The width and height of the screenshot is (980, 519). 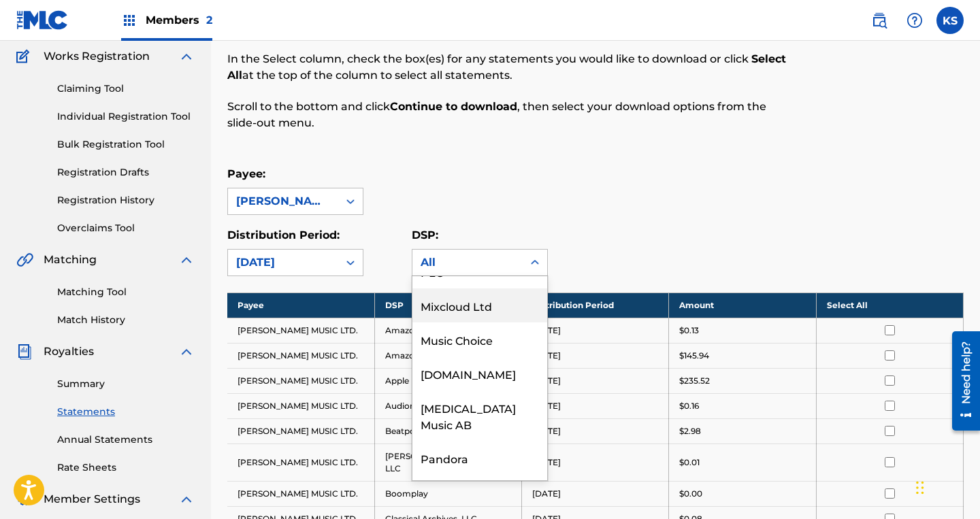 What do you see at coordinates (25, 351) in the screenshot?
I see `img: Royalties` at bounding box center [25, 351].